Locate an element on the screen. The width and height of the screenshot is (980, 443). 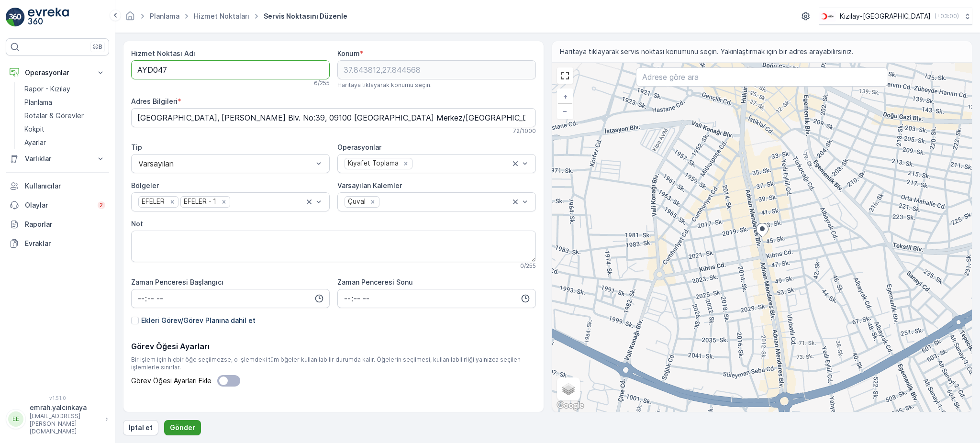
p: Ayarlar is located at coordinates (35, 143).